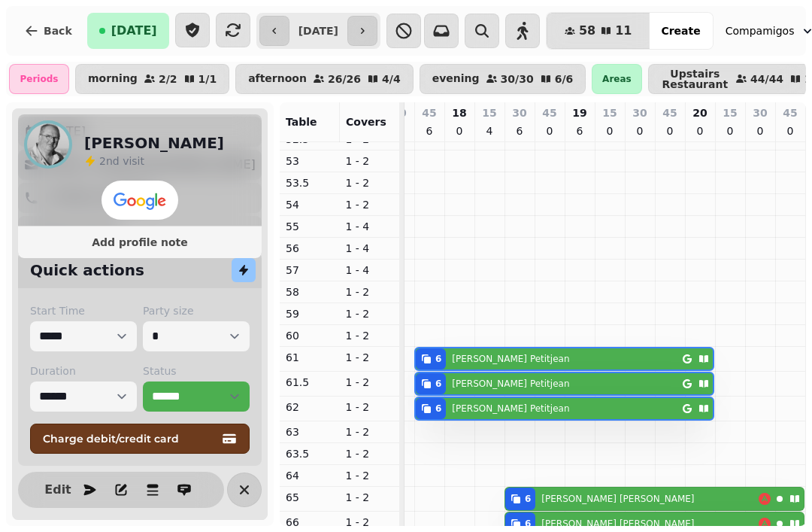  What do you see at coordinates (140, 439) in the screenshot?
I see `button: Charge debit/credit card` at bounding box center [140, 439].